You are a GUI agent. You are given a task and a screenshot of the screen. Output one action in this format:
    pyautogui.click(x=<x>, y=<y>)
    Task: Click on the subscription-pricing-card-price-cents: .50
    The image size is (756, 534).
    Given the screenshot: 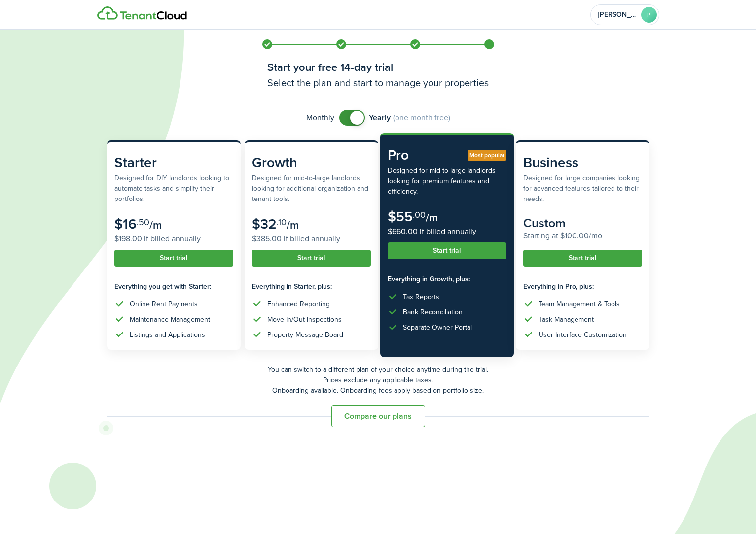 What is the action you would take?
    pyautogui.click(x=143, y=222)
    